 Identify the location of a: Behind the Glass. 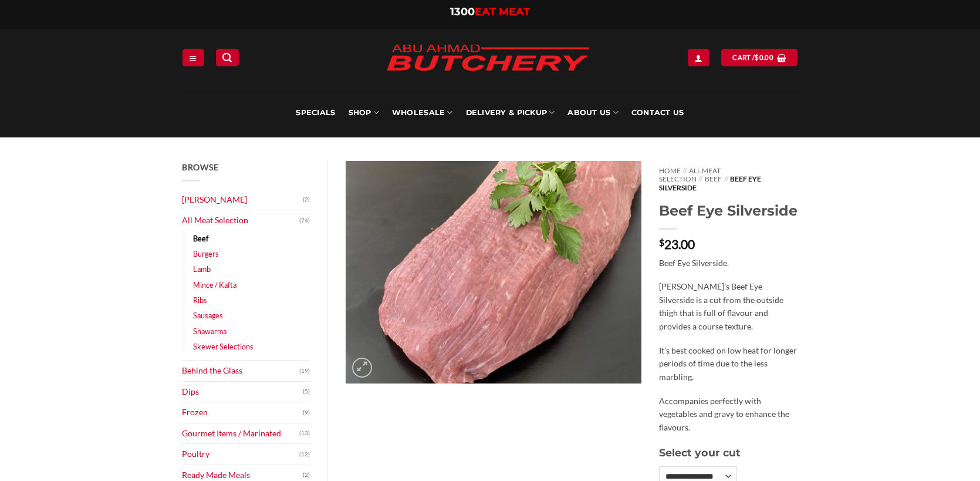
(241, 371).